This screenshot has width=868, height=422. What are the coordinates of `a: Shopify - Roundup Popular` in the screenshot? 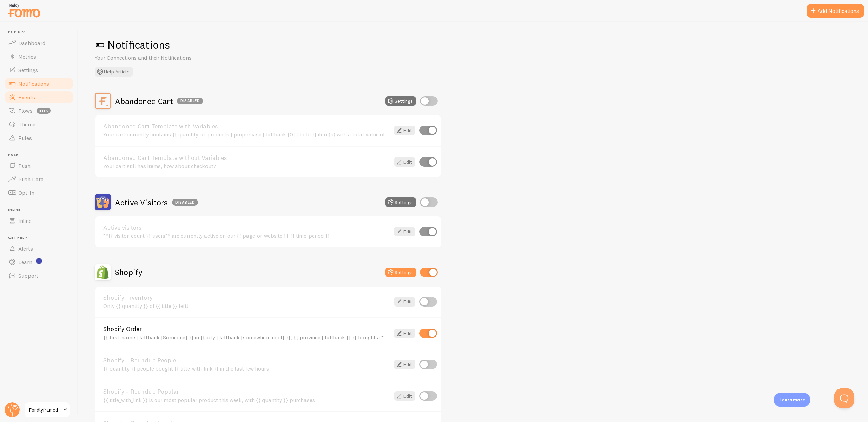 It's located at (246, 392).